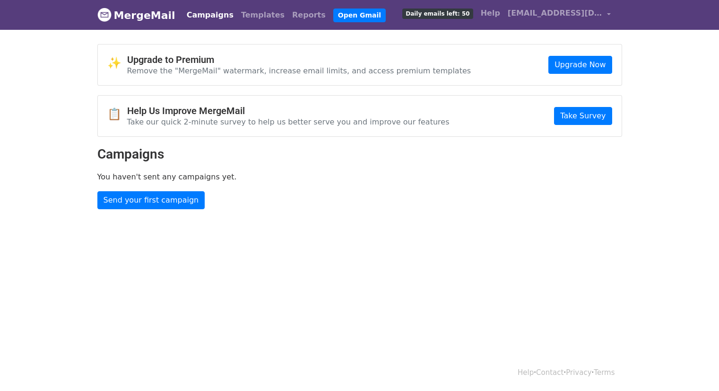 The image size is (719, 391). Describe the element at coordinates (263, 15) in the screenshot. I see `a: Templates` at that location.